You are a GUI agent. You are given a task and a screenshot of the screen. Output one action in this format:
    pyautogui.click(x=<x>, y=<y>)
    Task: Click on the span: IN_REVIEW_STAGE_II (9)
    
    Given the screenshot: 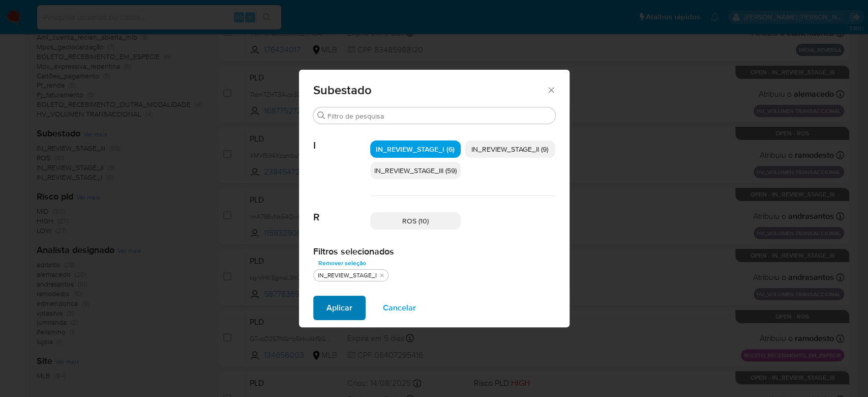 What is the action you would take?
    pyautogui.click(x=510, y=149)
    